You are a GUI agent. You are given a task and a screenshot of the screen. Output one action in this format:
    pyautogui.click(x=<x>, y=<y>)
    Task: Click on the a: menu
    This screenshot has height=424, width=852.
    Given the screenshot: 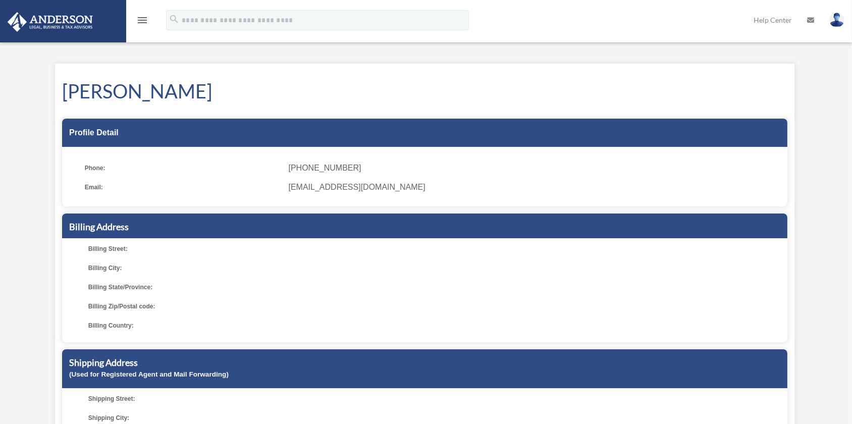 What is the action you would take?
    pyautogui.click(x=142, y=22)
    